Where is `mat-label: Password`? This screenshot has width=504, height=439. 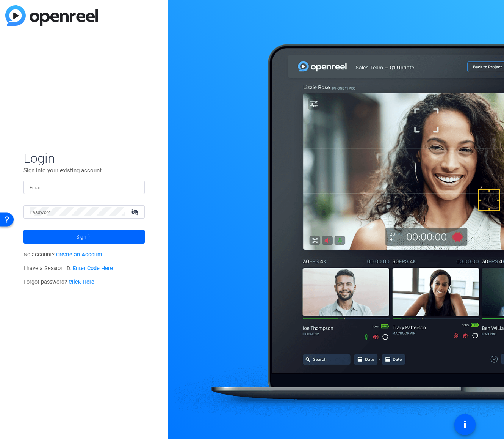
mat-label: Password is located at coordinates (40, 212).